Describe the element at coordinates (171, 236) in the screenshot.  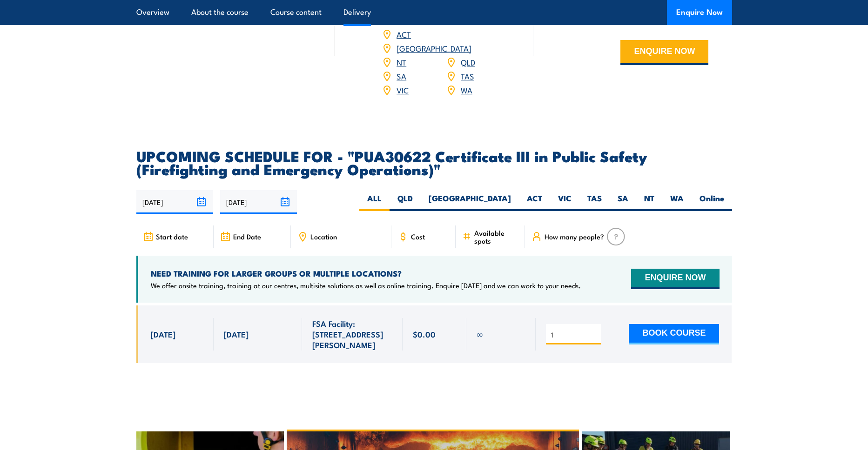
I see `span: Start date` at that location.